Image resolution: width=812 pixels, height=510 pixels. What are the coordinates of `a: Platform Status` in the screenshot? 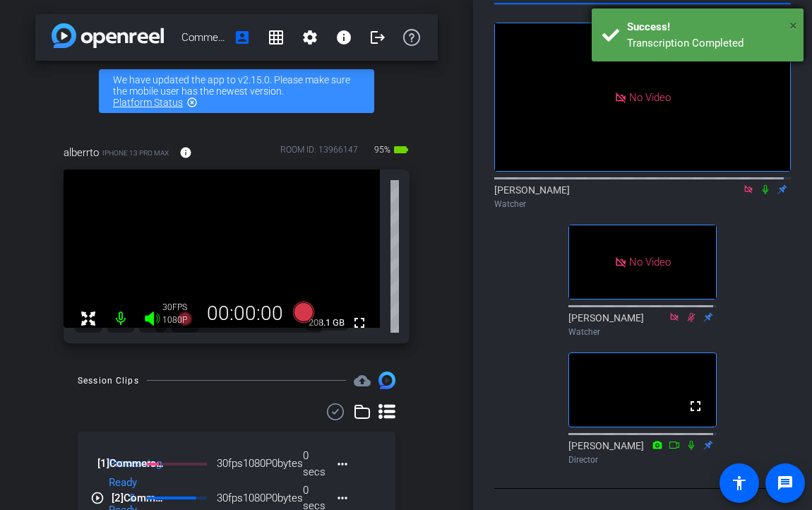 It's located at (148, 102).